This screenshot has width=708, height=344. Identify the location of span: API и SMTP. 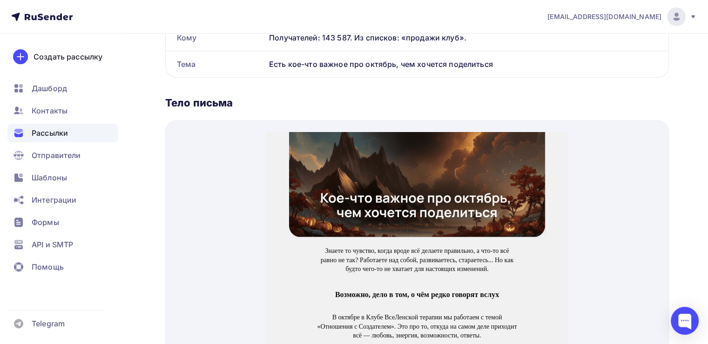
(52, 245).